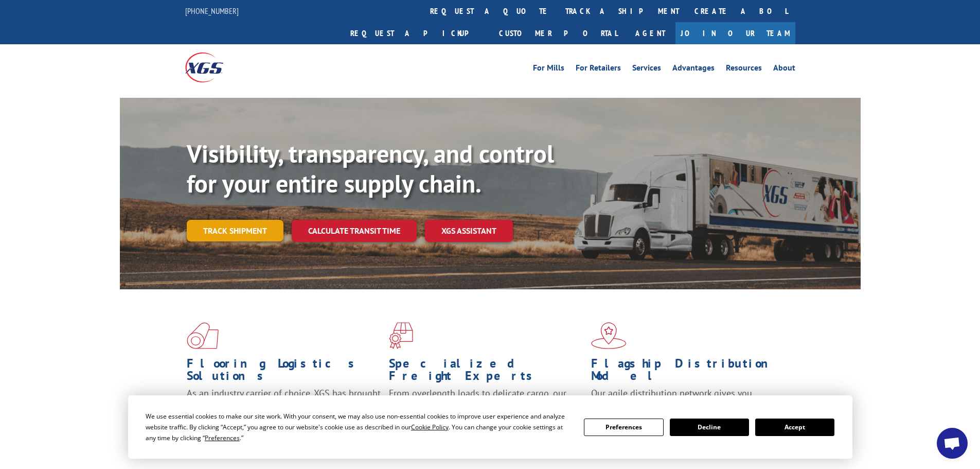 Image resolution: width=980 pixels, height=469 pixels. What do you see at coordinates (744, 70) in the screenshot?
I see `a: Resources` at bounding box center [744, 70].